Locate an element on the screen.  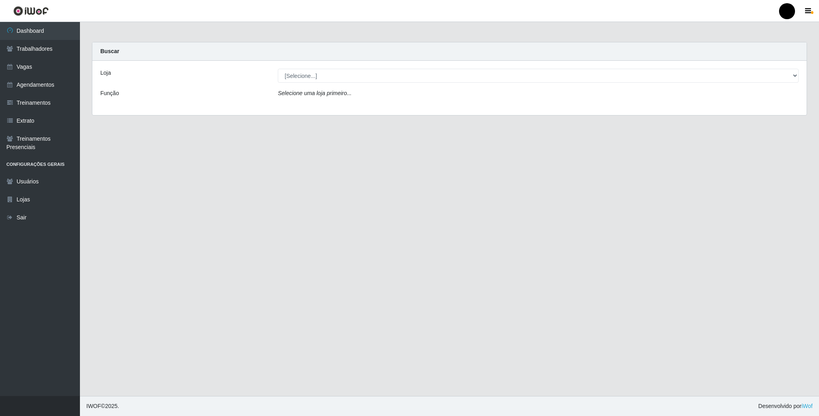
span: © 2025 . is located at coordinates (103, 406).